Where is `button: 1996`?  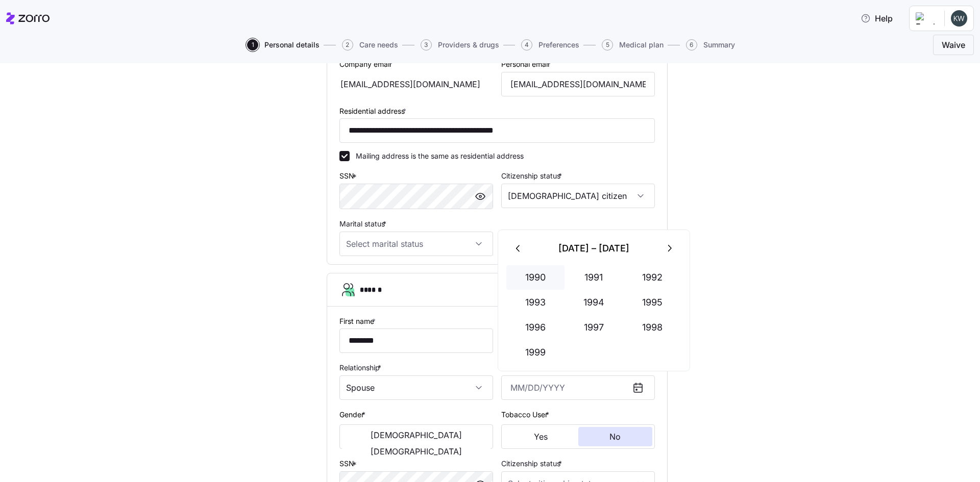 button: 1996 is located at coordinates (535, 327).